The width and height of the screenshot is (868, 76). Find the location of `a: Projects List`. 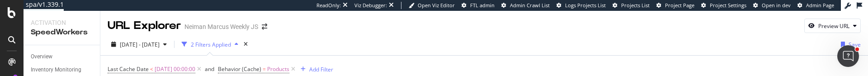

a: Projects List is located at coordinates (631, 6).